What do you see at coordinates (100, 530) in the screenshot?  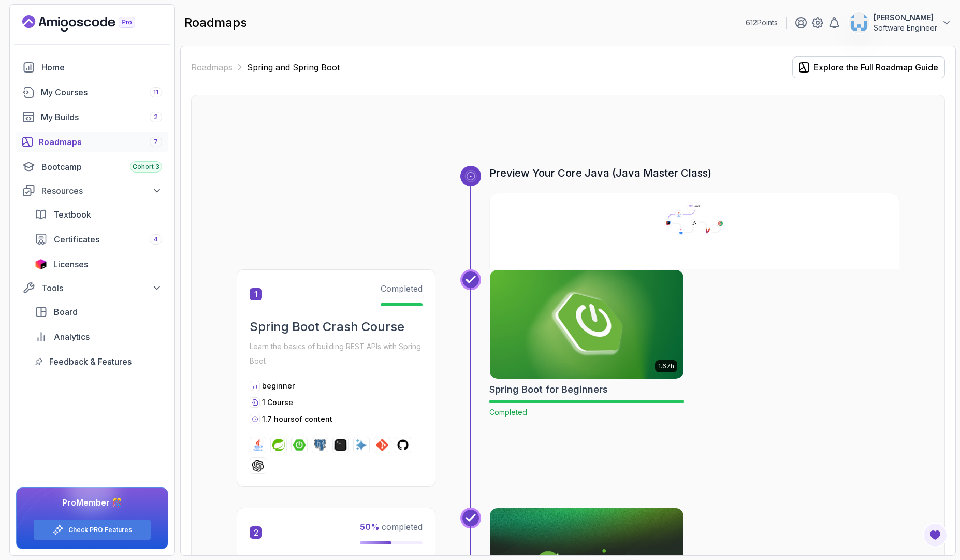 I see `a: Check PRO Features` at bounding box center [100, 530].